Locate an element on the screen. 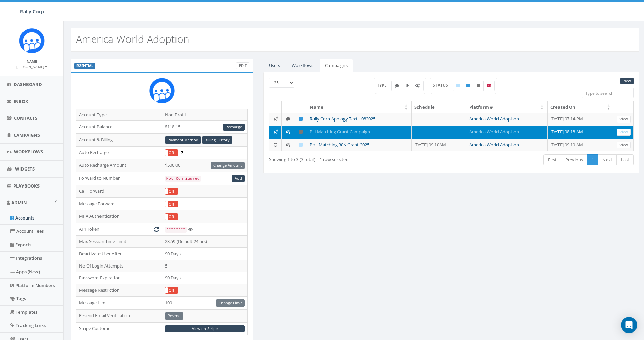 This screenshot has width=644, height=340. label: Ringless Voice Mail is located at coordinates (407, 86).